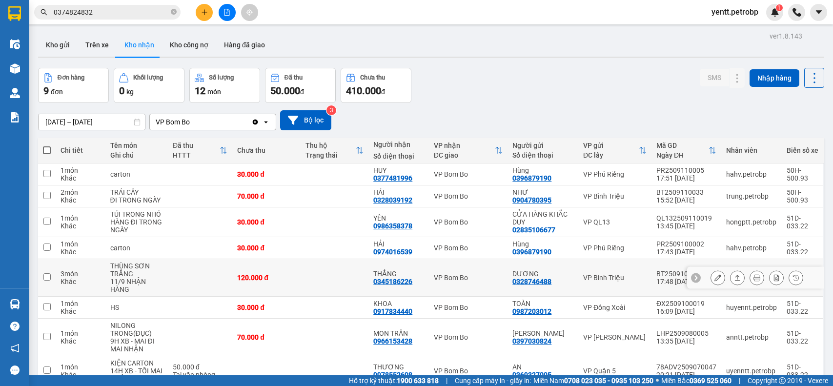 This screenshot has height=386, width=833. What do you see at coordinates (686, 333) in the screenshot?
I see `div: LHP2509080005` at bounding box center [686, 333].